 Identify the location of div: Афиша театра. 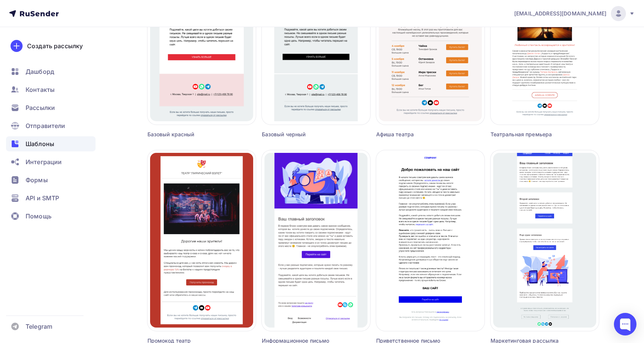
(417, 135).